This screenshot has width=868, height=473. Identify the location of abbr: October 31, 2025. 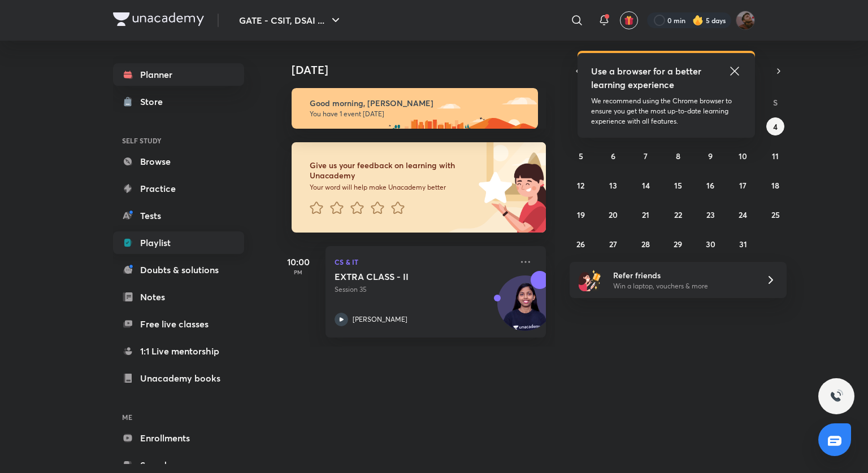
(743, 244).